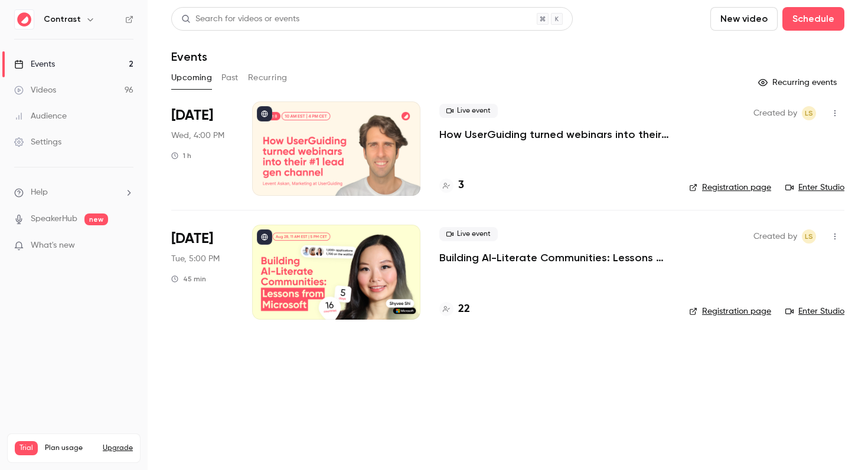 This screenshot has width=868, height=470. I want to click on div: Search for videos or events, so click(240, 19).